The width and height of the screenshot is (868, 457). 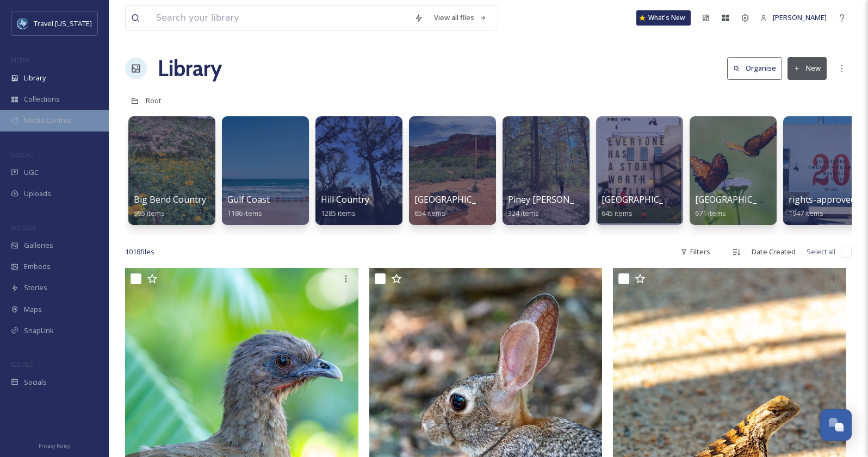 What do you see at coordinates (42, 99) in the screenshot?
I see `span: Collections` at bounding box center [42, 99].